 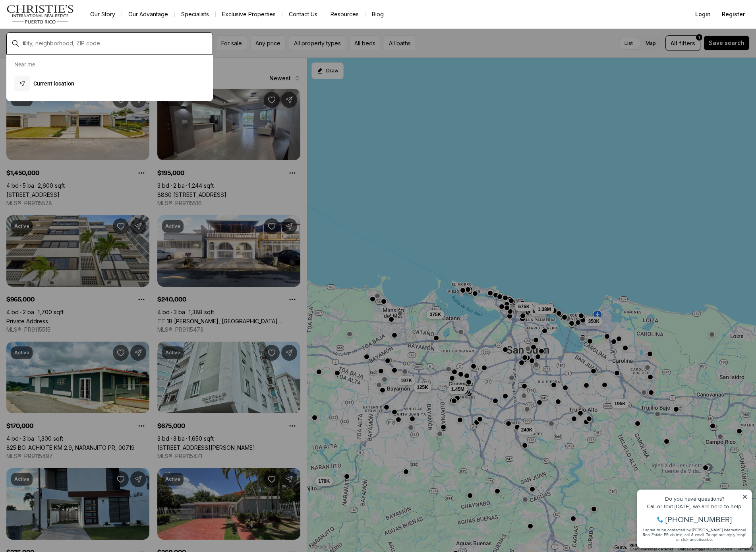 What do you see at coordinates (149, 14) in the screenshot?
I see `a: Our Advantage` at bounding box center [149, 14].